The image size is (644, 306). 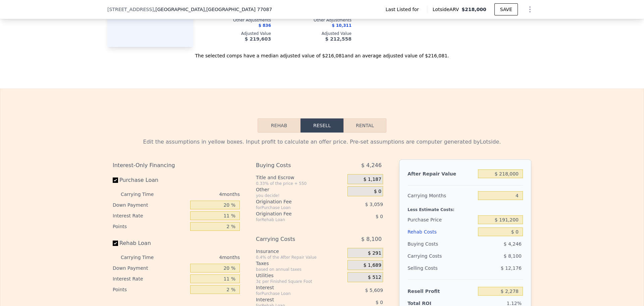 I want to click on div: Other, so click(x=300, y=189).